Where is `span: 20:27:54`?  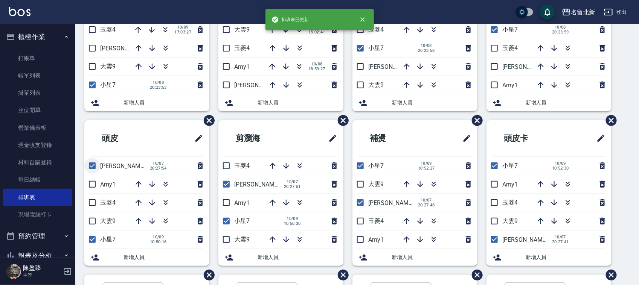 span: 20:27:54 is located at coordinates (158, 168).